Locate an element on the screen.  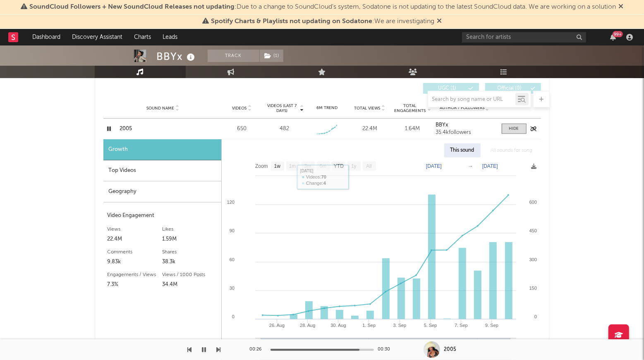
span: : We are investigating is located at coordinates (322, 21).